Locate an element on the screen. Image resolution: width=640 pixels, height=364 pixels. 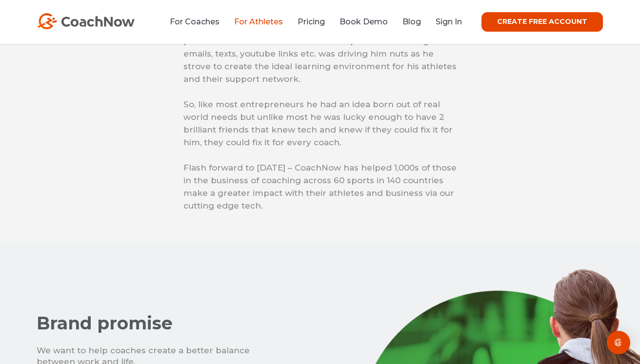
a: Pricing is located at coordinates (311, 21).